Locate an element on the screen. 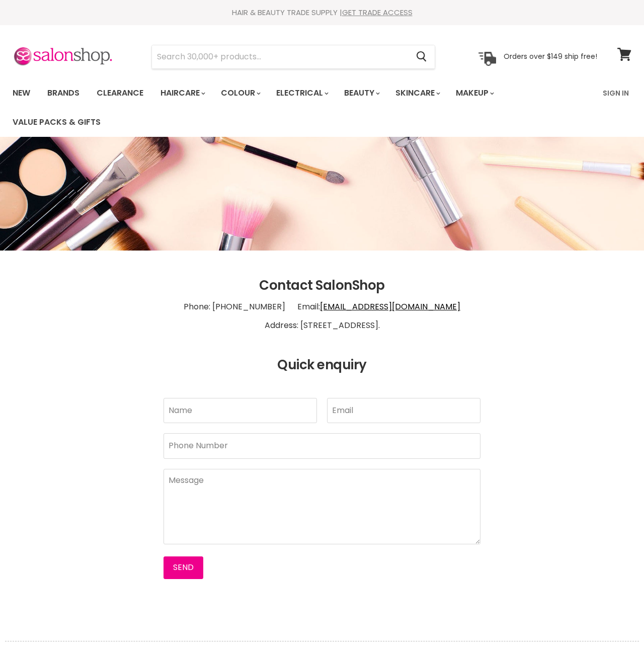 Image resolution: width=644 pixels, height=651 pixels. h2: Quick enquiry is located at coordinates (322, 365).